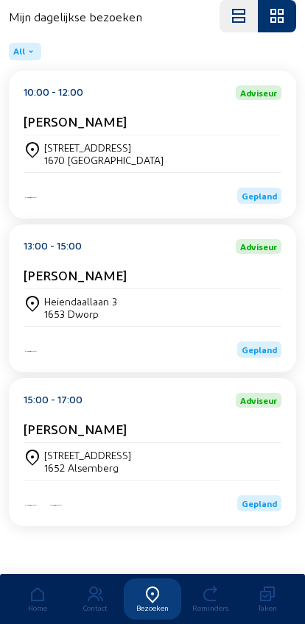 The image size is (305, 624). I want to click on div: Taken, so click(267, 608).